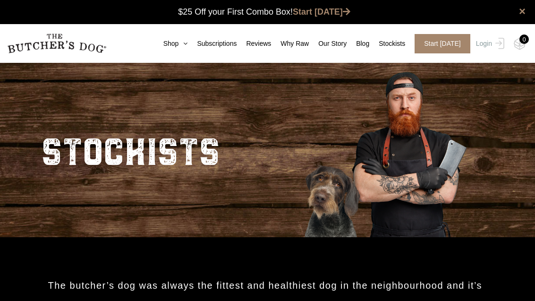 The width and height of the screenshot is (535, 301). What do you see at coordinates (253, 43) in the screenshot?
I see `a: Reviews` at bounding box center [253, 43].